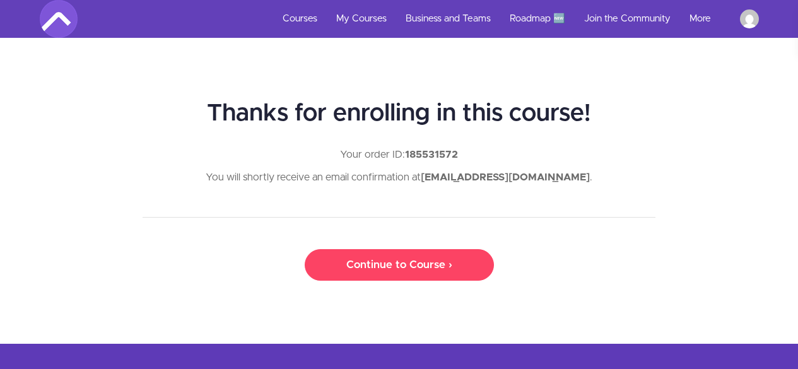 The width and height of the screenshot is (798, 369). Describe the element at coordinates (431, 154) in the screenshot. I see `strong: 185531572` at that location.